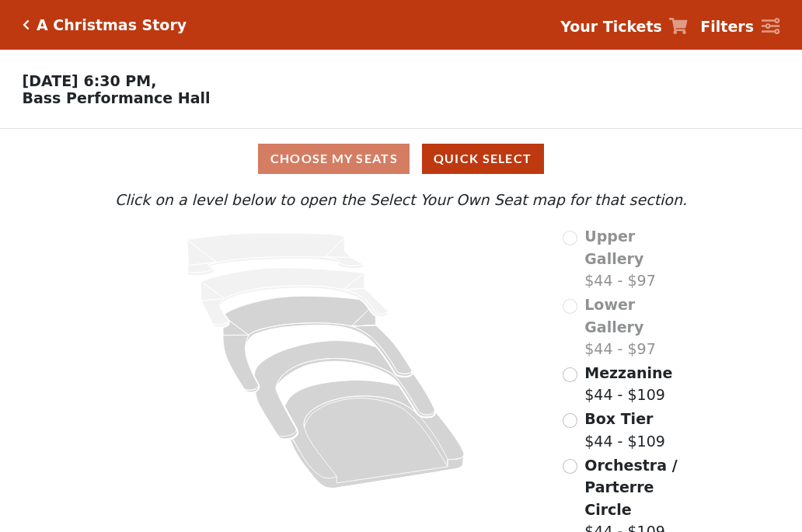 This screenshot has height=532, width=802. I want to click on strong: Your Tickets, so click(611, 27).